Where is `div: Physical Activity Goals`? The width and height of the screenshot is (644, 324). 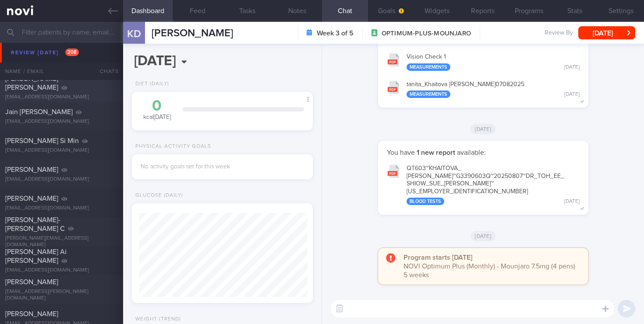
div: Physical Activity Goals is located at coordinates (172, 146).